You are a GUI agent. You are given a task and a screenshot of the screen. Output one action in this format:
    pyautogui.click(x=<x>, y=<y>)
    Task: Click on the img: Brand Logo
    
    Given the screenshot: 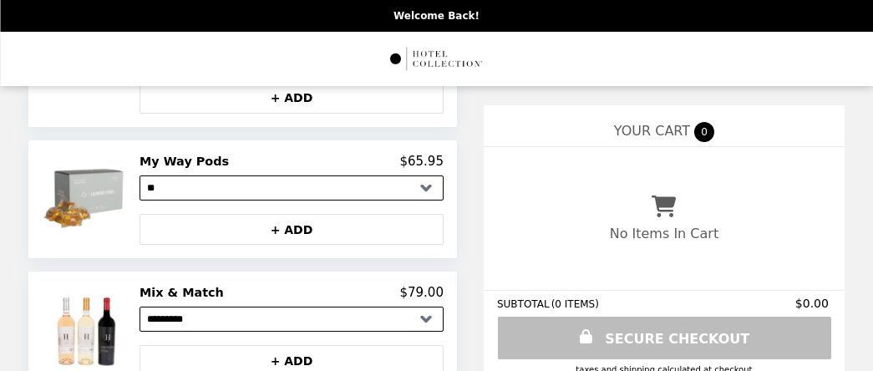 What is the action you would take?
    pyautogui.click(x=436, y=58)
    